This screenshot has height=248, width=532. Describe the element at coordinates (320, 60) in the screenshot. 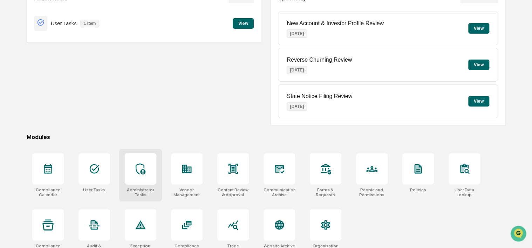

I see `p: Reverse Churning Review` at that location.